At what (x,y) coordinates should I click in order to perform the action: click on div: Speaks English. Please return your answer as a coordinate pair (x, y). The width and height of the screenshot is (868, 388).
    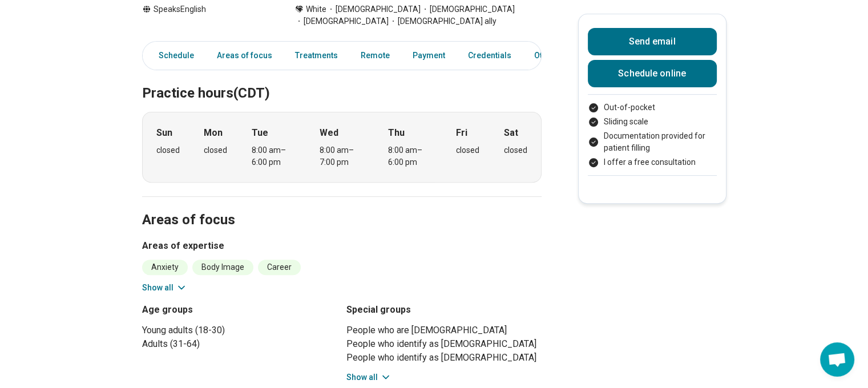
    Looking at the image, I should click on (207, 15).